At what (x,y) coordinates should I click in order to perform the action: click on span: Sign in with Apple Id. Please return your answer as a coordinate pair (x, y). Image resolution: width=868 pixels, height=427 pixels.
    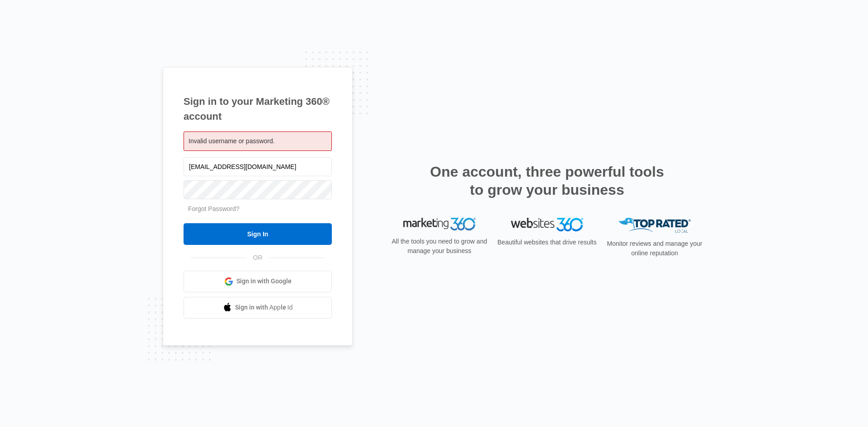
    Looking at the image, I should click on (264, 308).